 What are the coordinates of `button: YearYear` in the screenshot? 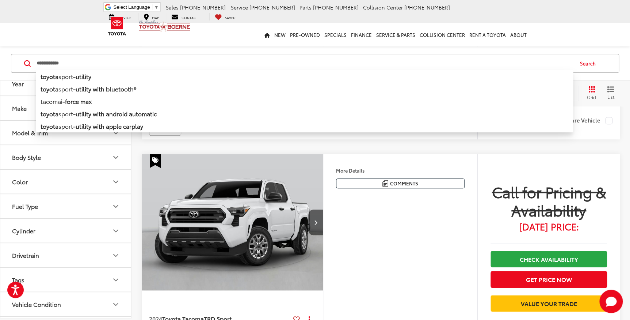 It's located at (66, 83).